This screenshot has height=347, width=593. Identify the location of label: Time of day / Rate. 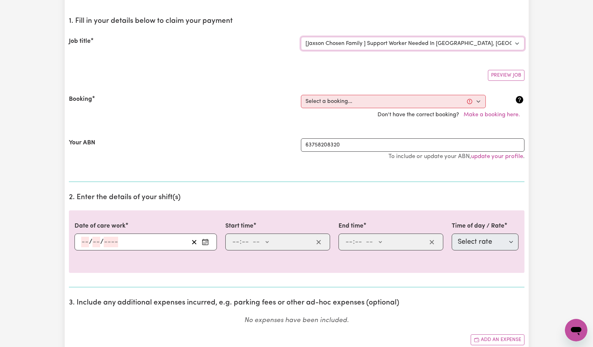
(478, 226).